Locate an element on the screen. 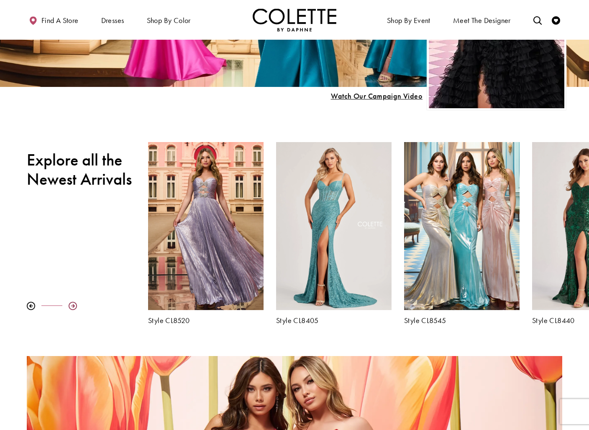  a: Visit Home Page is located at coordinates (295, 20).